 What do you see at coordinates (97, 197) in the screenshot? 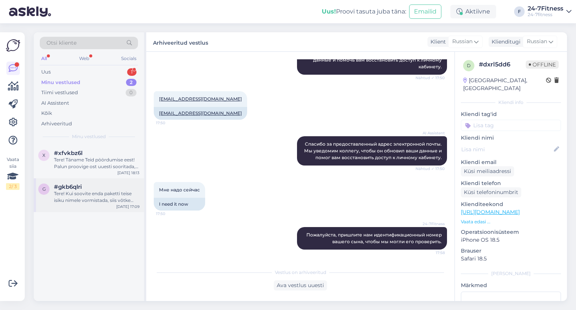
I see `div: Tere! Kui soovite enda paketti teise isiku nimele vormistada, siis võtke palun meiega e-[PERSON_N...` at bounding box center [97, 197].